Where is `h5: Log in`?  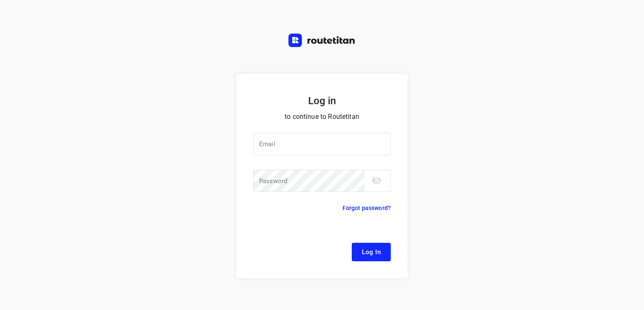
h5: Log in is located at coordinates (322, 101).